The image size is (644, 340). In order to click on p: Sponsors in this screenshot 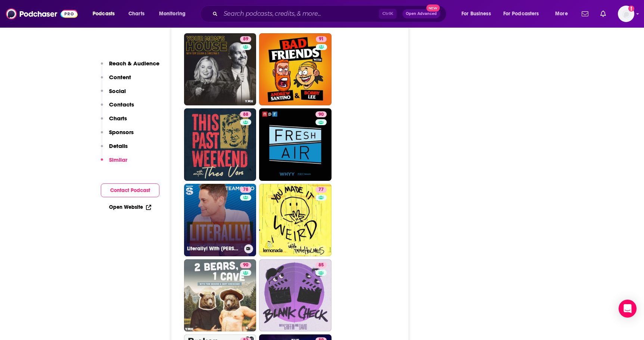, I will do `click(121, 132)`.